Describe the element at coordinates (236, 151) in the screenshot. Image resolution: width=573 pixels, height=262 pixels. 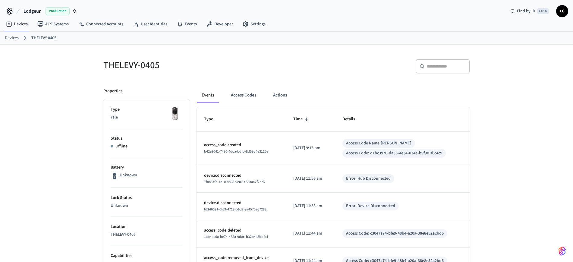
I see `span: b42a3041-7480-4dca-bdfb-8d58d4e3115e` at that location.